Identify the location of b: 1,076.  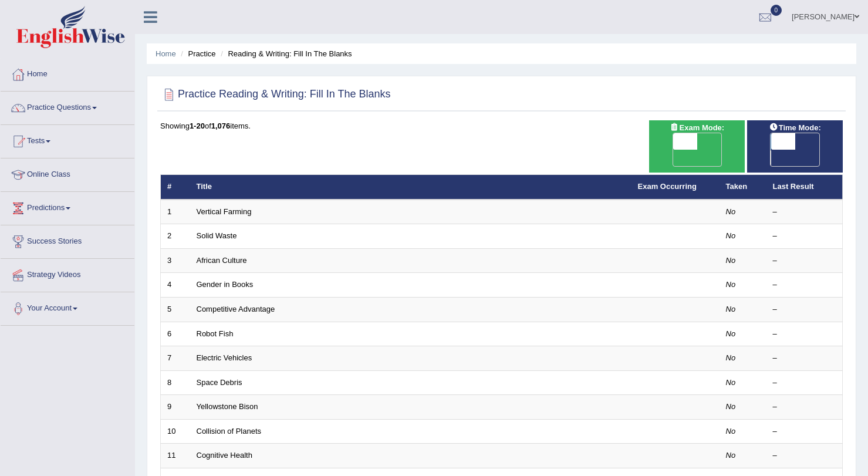
(221, 126).